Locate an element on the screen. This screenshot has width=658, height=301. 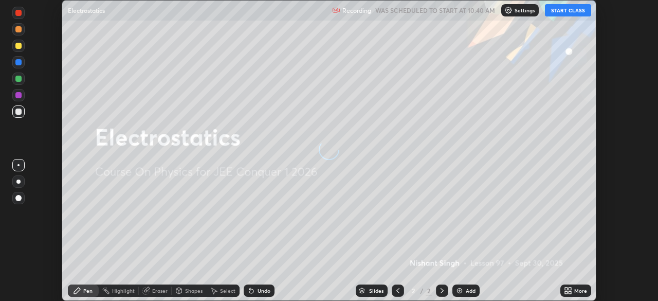
img: recording.375f2c34.svg is located at coordinates (336, 10).